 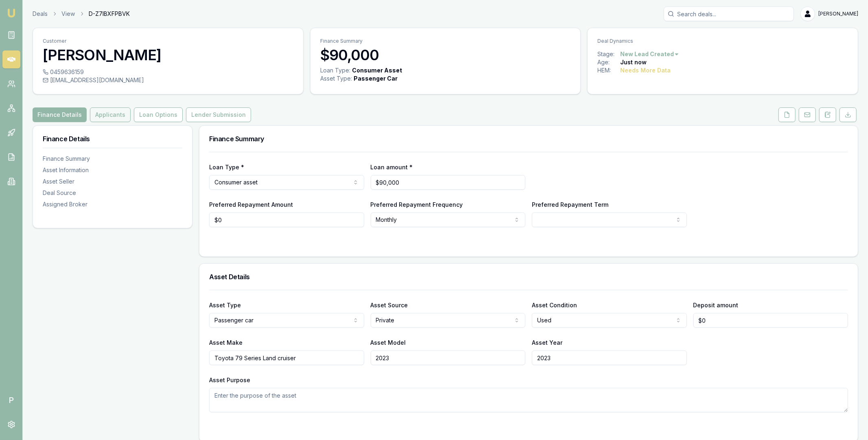 What do you see at coordinates (11, 400) in the screenshot?
I see `span: P` at bounding box center [11, 400].